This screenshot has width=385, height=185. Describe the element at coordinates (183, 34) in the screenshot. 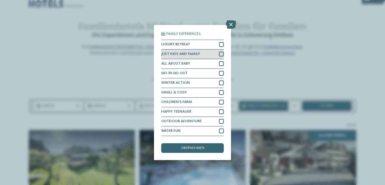

I see `span: Family Experiences` at that location.